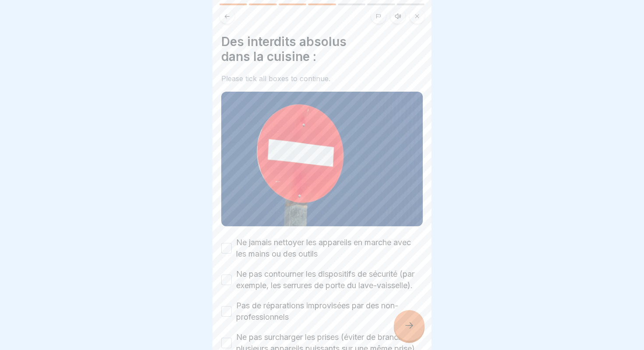 This screenshot has width=644, height=350. What do you see at coordinates (330, 280) in the screenshot?
I see `label: Ne pas contourner les dispositifs de sécurité (par exemple, les serrures de porte du lave-vaissel...` at bounding box center [330, 280].